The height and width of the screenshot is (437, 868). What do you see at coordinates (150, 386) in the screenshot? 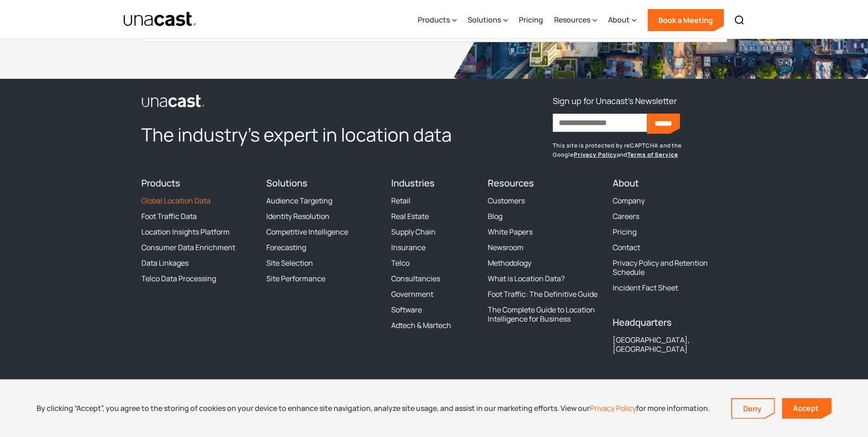
I see `a: Twitter / X` at bounding box center [150, 386].